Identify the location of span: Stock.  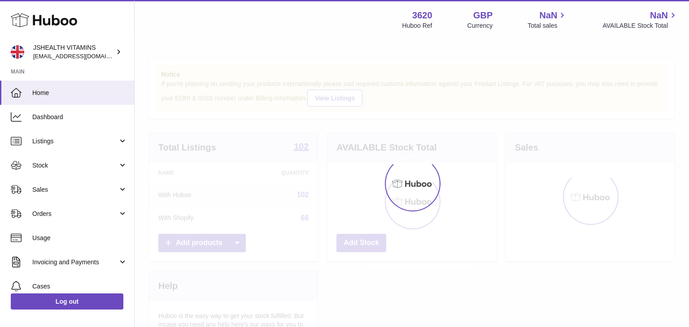
(75, 165).